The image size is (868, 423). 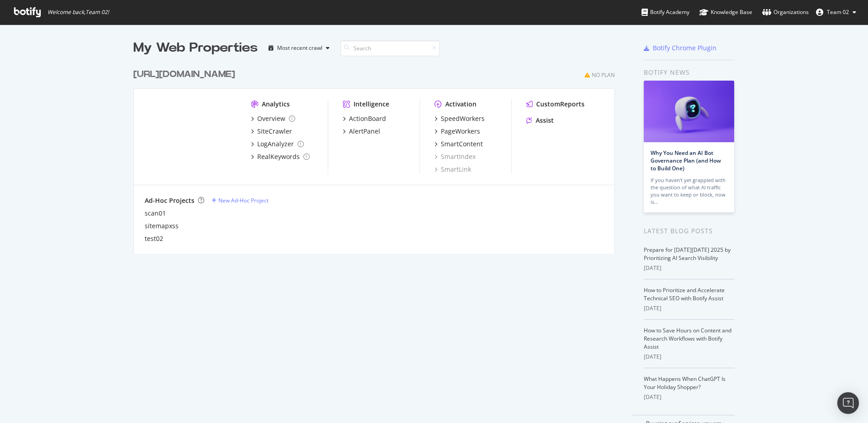 I want to click on a: SpeedWorkers, so click(x=460, y=118).